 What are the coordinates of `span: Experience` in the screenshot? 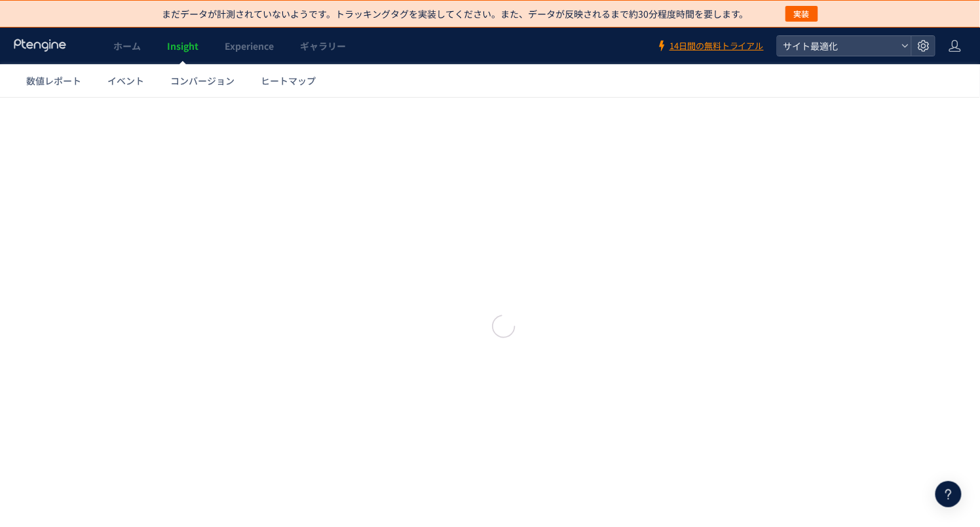 It's located at (249, 46).